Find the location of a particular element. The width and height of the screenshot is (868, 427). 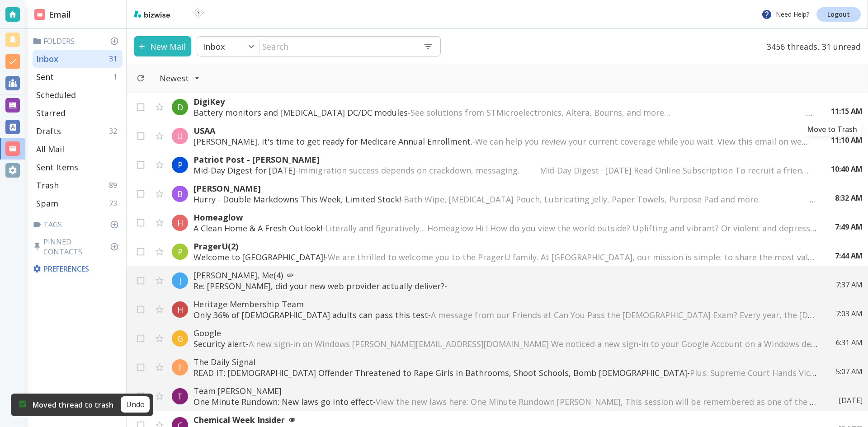

p: All Mail is located at coordinates (50, 149).